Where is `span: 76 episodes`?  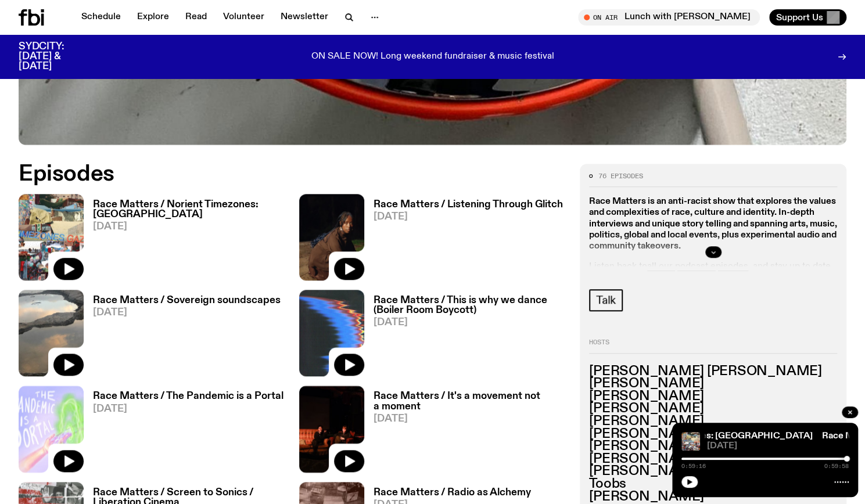 span: 76 episodes is located at coordinates (620, 176).